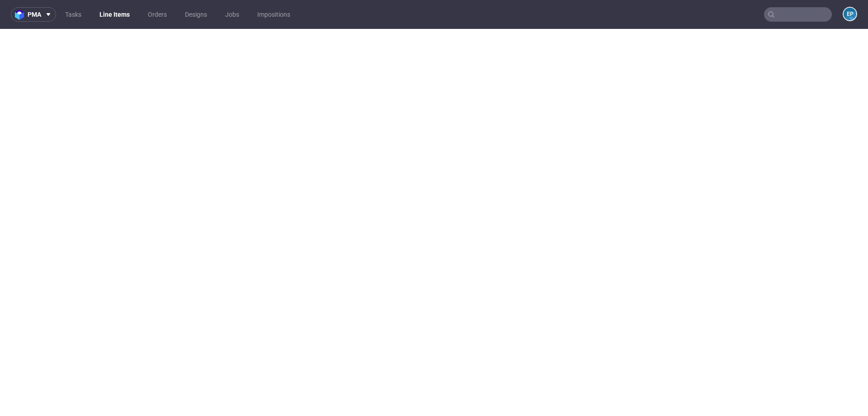  What do you see at coordinates (35, 14) in the screenshot?
I see `span: pma` at bounding box center [35, 14].